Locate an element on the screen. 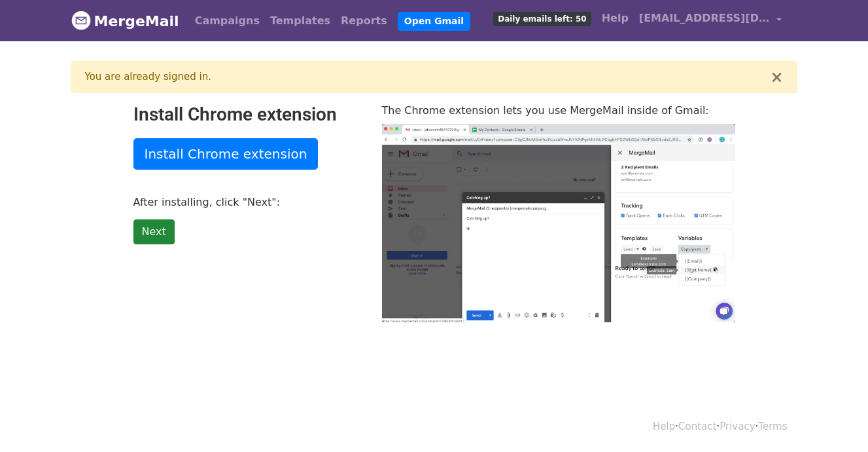  a: Campaigns is located at coordinates (227, 21).